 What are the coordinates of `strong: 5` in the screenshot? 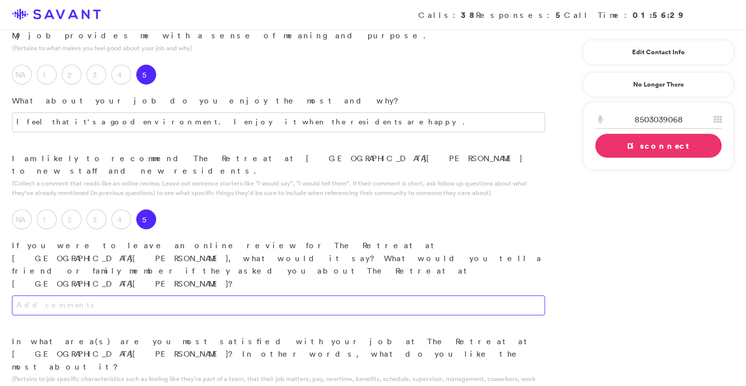 It's located at (559, 15).